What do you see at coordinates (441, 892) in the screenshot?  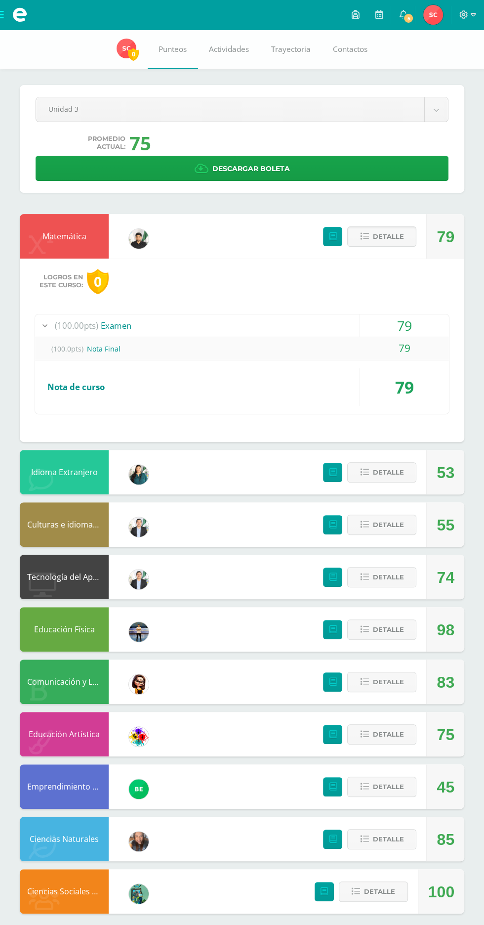 I see `div: 100` at bounding box center [441, 892].